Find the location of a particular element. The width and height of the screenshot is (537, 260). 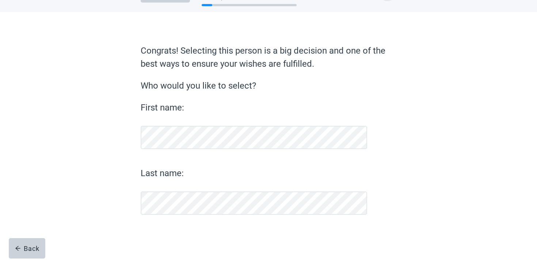

label: Last name: is located at coordinates (254, 173).